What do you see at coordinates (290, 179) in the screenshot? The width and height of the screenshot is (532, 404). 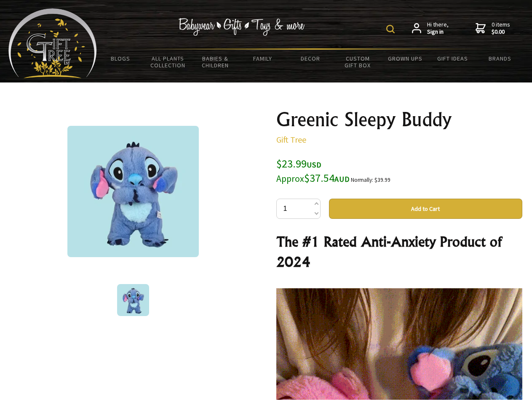 I see `small: Approx` at bounding box center [290, 179].